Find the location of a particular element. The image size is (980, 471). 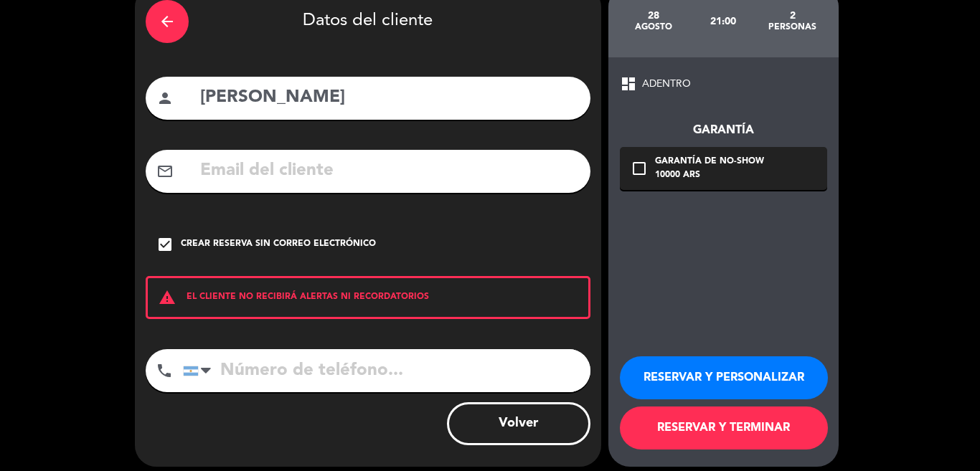

div: Garantía de no-show is located at coordinates (710, 162).